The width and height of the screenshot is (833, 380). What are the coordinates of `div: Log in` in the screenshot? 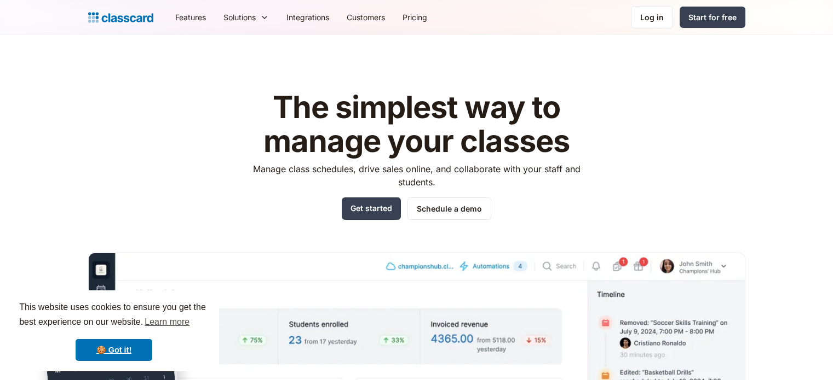 It's located at (651, 17).